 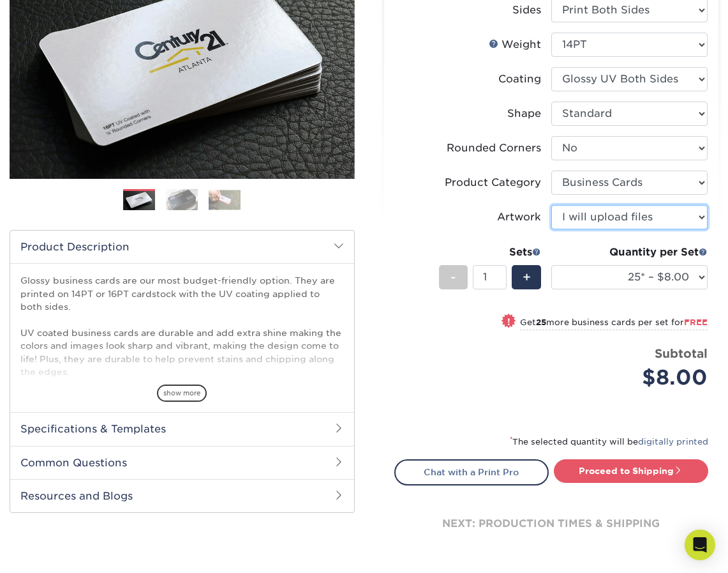 What do you see at coordinates (182, 199) in the screenshot?
I see `img: Business Cards 02` at bounding box center [182, 199].